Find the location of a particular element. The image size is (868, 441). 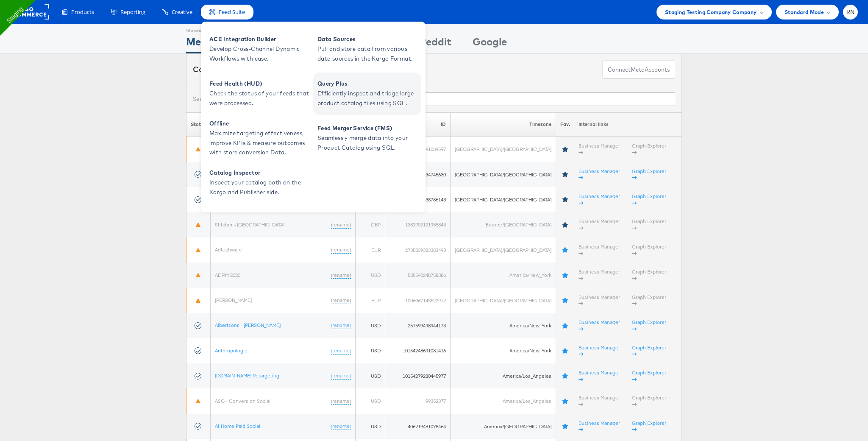

td: GBP is located at coordinates (370, 224).